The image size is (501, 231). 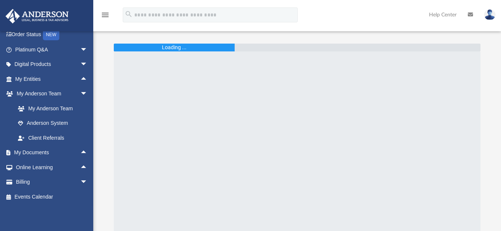 I want to click on img: User Pic, so click(x=490, y=15).